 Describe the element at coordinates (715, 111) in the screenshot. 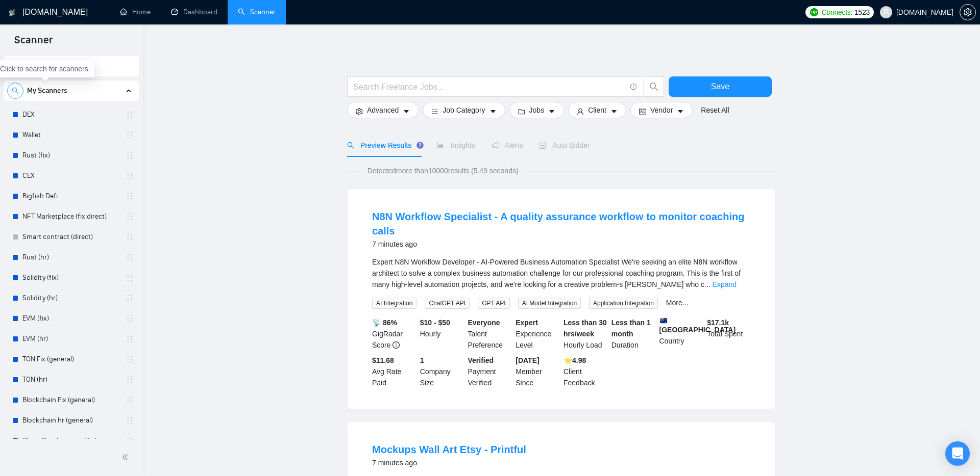

I see `a: Reset All` at that location.